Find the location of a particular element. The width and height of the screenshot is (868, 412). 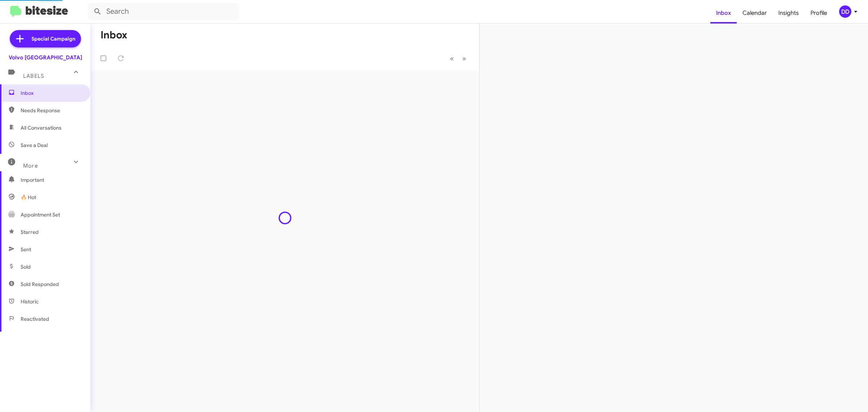

input: Search is located at coordinates (163, 12).